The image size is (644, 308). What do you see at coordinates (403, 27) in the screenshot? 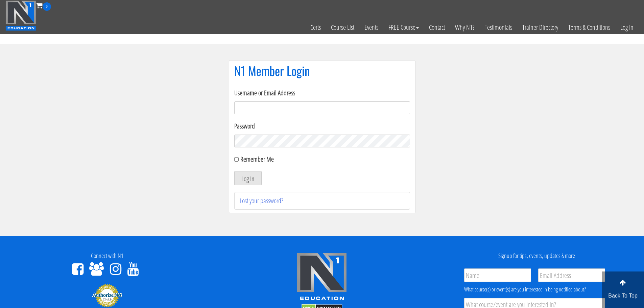
I see `a: FREE Course` at bounding box center [403, 27].